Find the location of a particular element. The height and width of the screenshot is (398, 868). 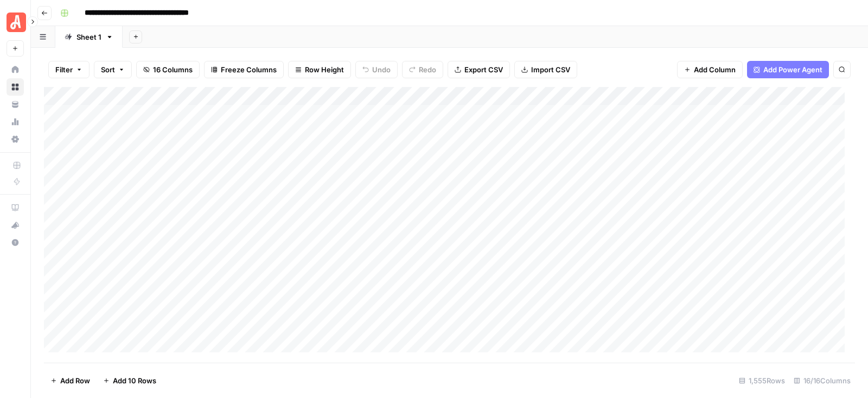

button: Row Height is located at coordinates (320, 70).